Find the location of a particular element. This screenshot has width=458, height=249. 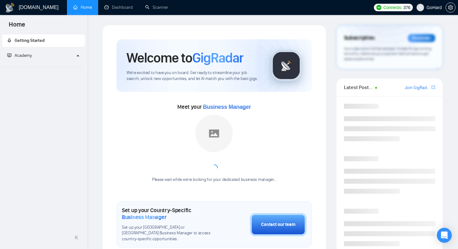

span: setting is located at coordinates (451, 7).